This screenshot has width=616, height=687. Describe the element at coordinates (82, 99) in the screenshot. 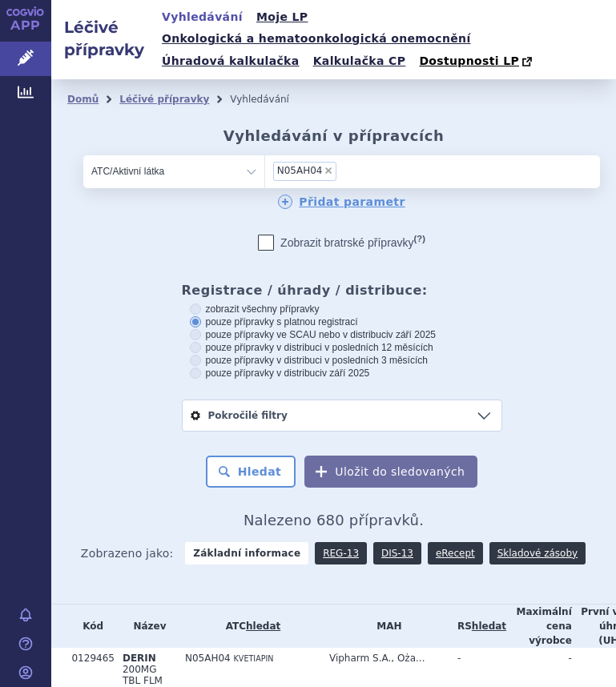

I see `a: Domů` at that location.